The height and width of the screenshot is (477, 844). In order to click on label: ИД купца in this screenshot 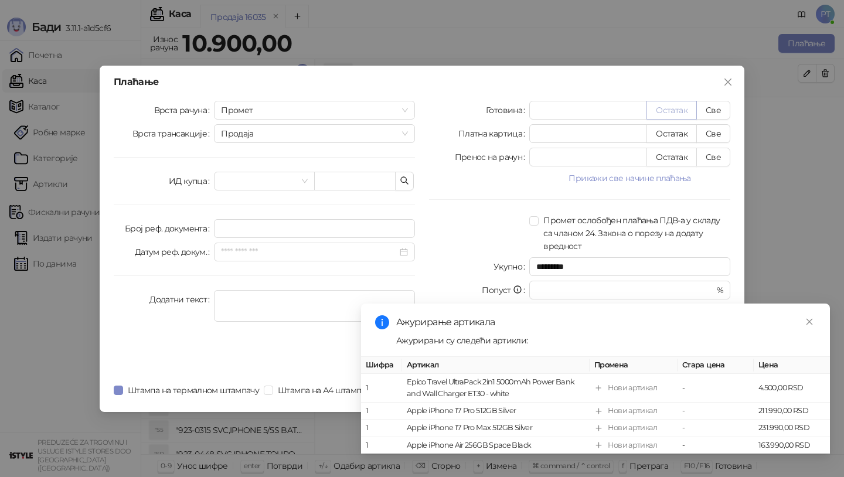, I will do `click(191, 181)`.